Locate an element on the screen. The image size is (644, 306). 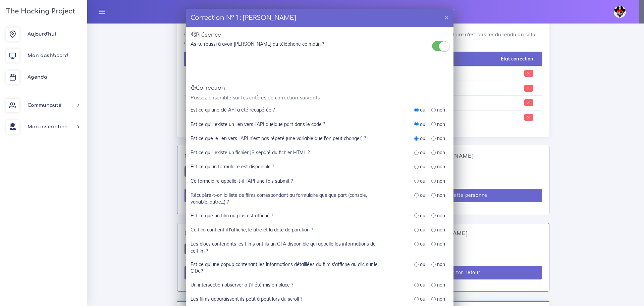
label: Ce formulaire appelle-t-il l'API une fois submit ? is located at coordinates (242, 181).